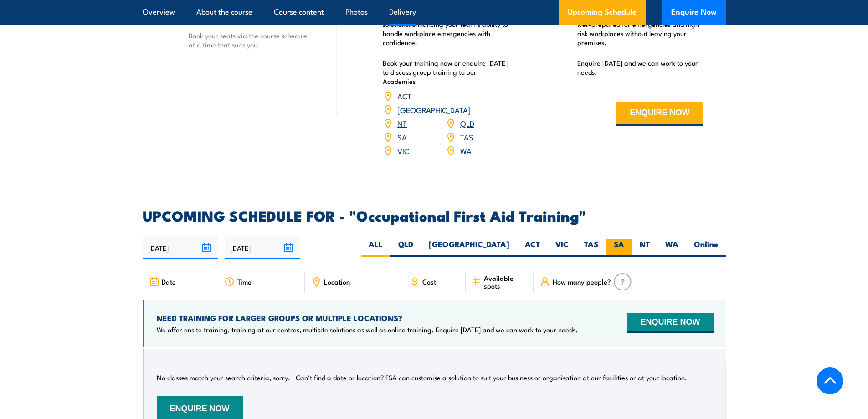 The width and height of the screenshot is (868, 419). I want to click on label: NT, so click(645, 248).